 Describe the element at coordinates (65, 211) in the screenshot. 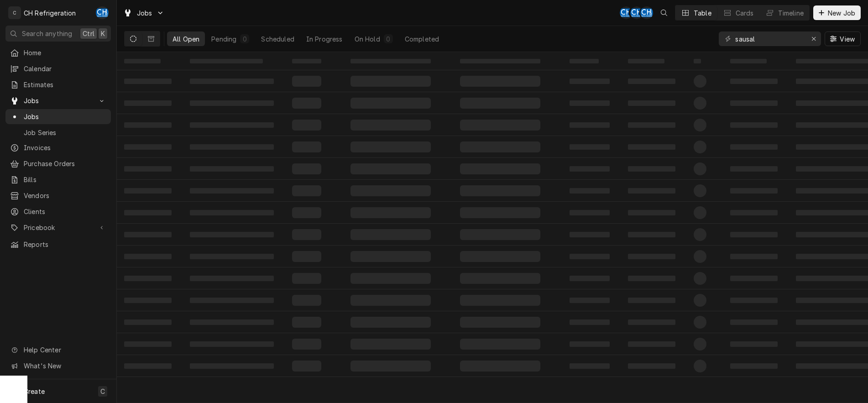

I see `span: Clients` at that location.